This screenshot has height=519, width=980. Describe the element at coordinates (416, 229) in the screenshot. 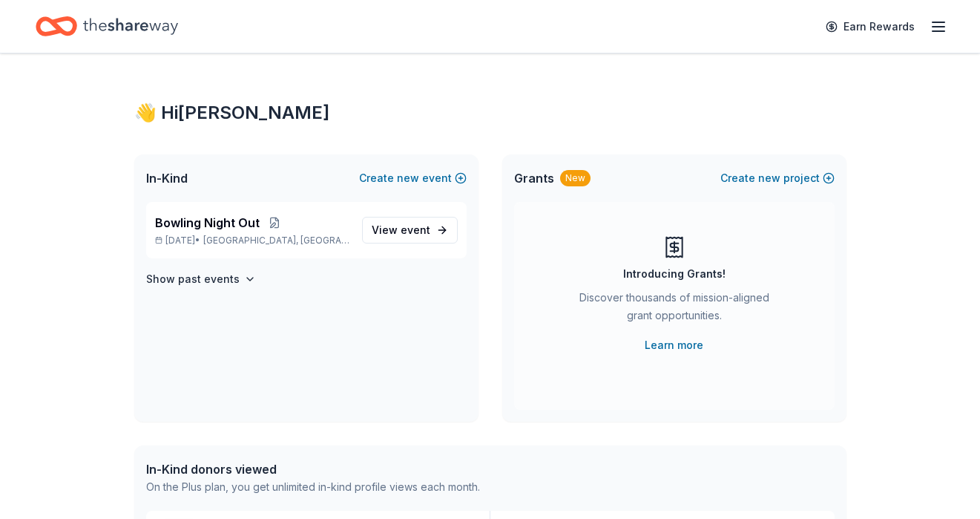

I see `span: event` at that location.